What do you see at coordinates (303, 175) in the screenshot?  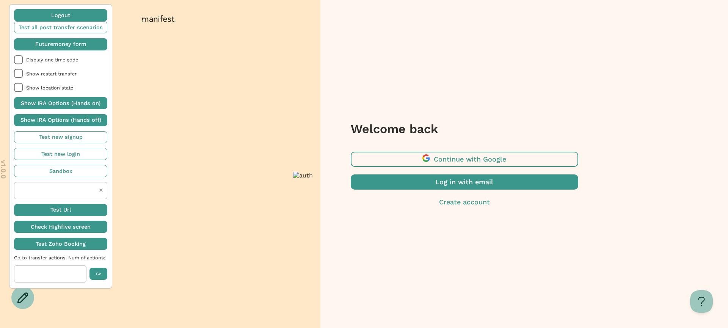 I see `img: auth` at bounding box center [303, 175].